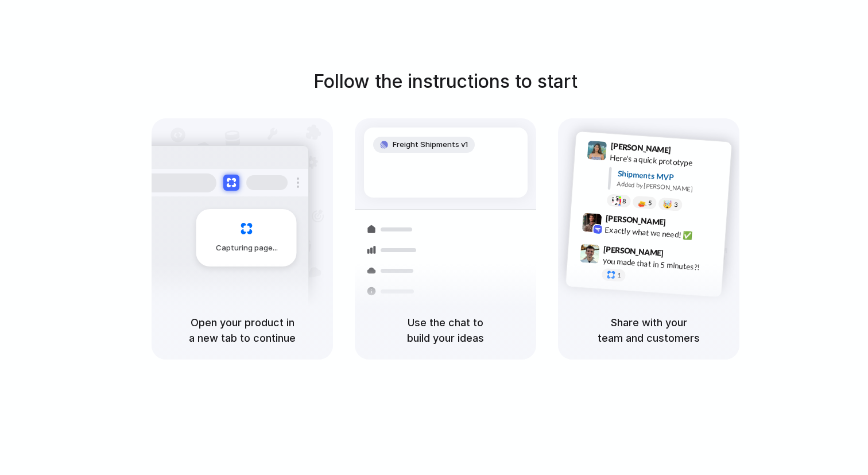 The height and width of the screenshot is (475, 868). Describe the element at coordinates (675, 204) in the screenshot. I see `span: 3` at that location.